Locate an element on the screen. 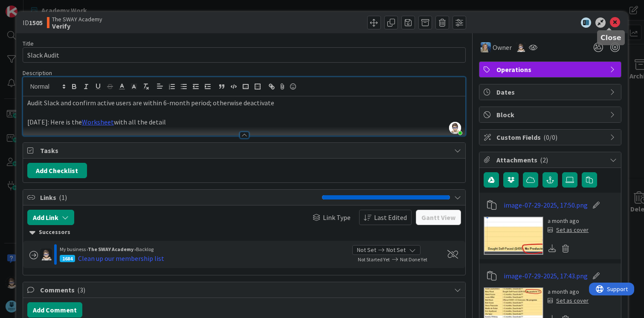 Image resolution: width=644 pixels, height=318 pixels. span: Tasks is located at coordinates (245, 150).